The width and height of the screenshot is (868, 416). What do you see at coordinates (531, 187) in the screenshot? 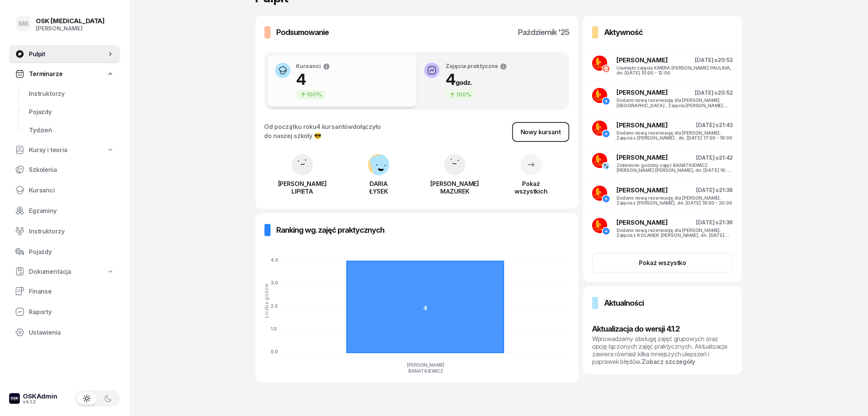
I see `div: Pokaż wszystkich` at bounding box center [531, 187].